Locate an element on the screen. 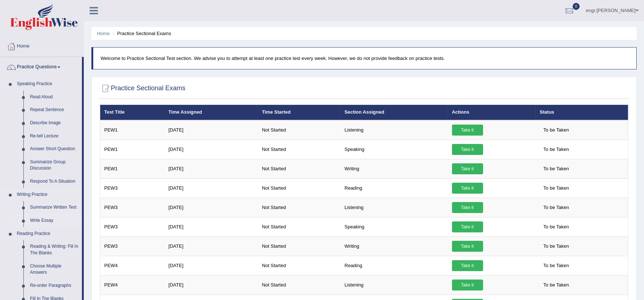 The height and width of the screenshot is (300, 644). th: Status is located at coordinates (581, 113).